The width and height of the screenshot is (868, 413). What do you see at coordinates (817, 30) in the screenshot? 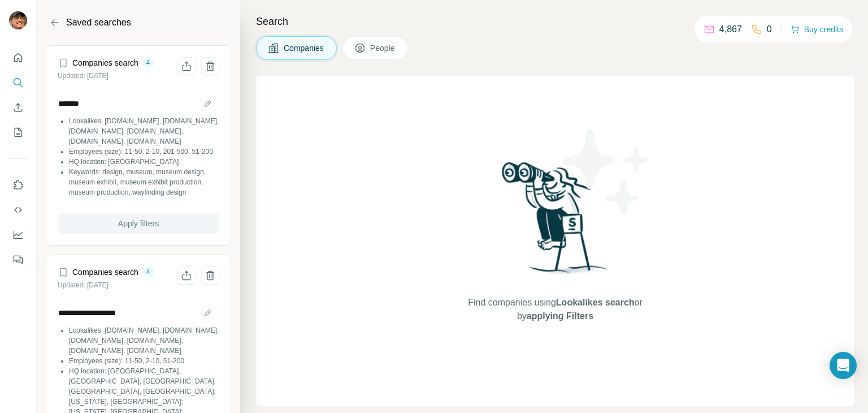
I see `button: Buy credits` at bounding box center [817, 30].